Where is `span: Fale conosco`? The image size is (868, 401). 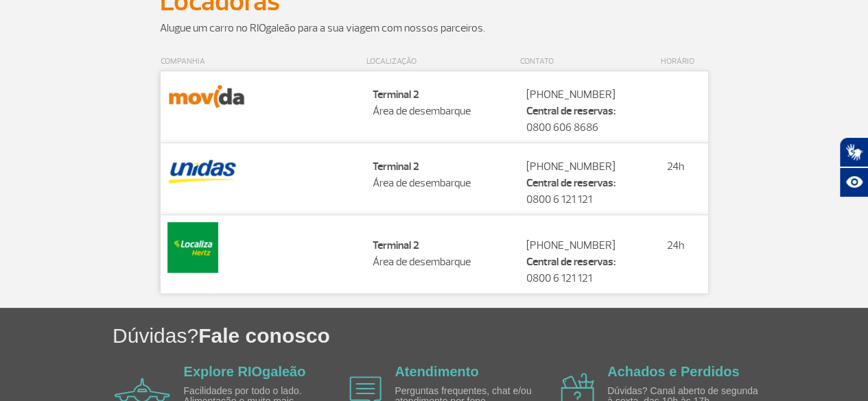 span: Fale conosco is located at coordinates (264, 335).